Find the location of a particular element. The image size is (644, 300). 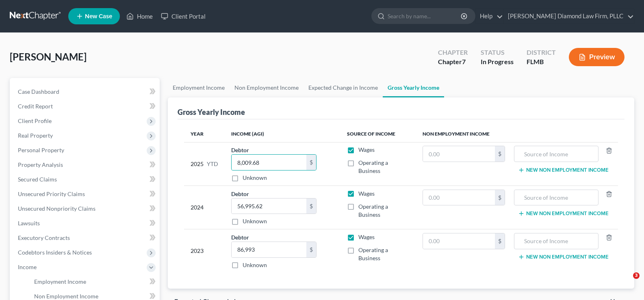

a: Lawsuits is located at coordinates (86, 223).